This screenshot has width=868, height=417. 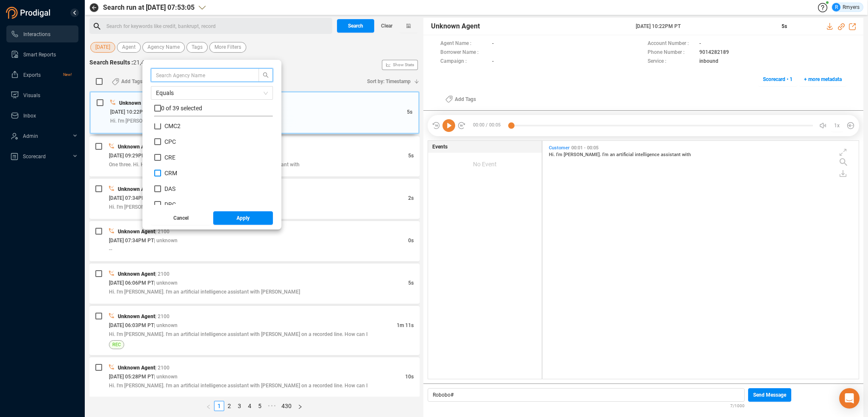 What do you see at coordinates (67, 75) in the screenshot?
I see `span: New!` at bounding box center [67, 75].